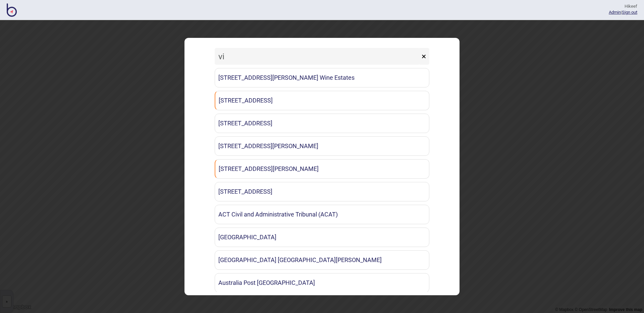  I want to click on a: ACT Civil and Administrative Tribunal (ACAT), so click(322, 215).